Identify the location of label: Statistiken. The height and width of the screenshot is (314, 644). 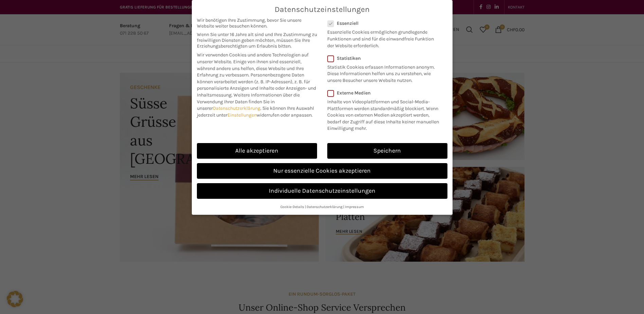
(383, 58).